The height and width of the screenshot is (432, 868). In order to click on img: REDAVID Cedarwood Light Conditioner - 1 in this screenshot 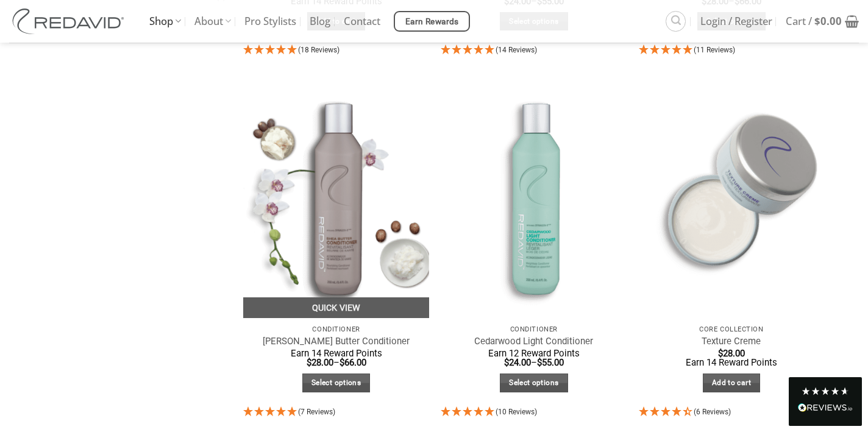, I will do `click(533, 194)`.